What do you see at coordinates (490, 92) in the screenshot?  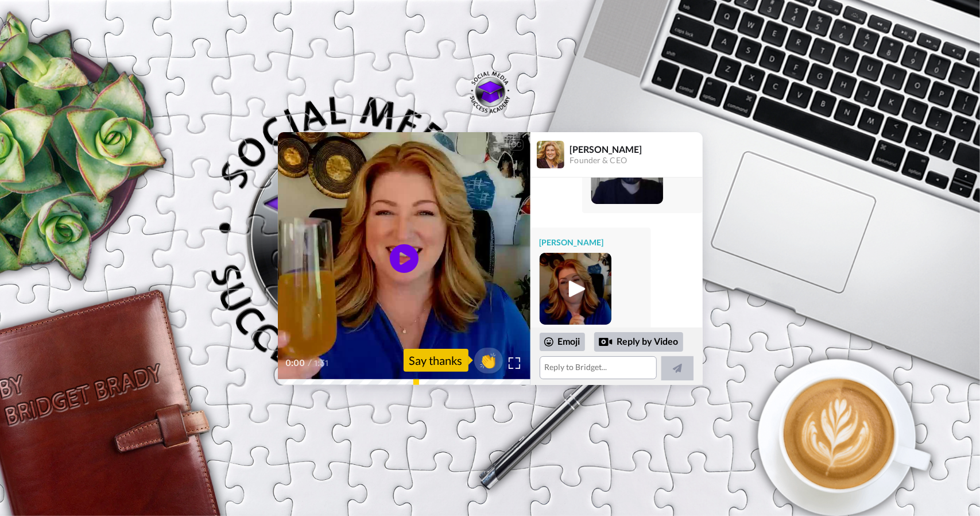 I see `img: Bridget Brady logo` at bounding box center [490, 92].